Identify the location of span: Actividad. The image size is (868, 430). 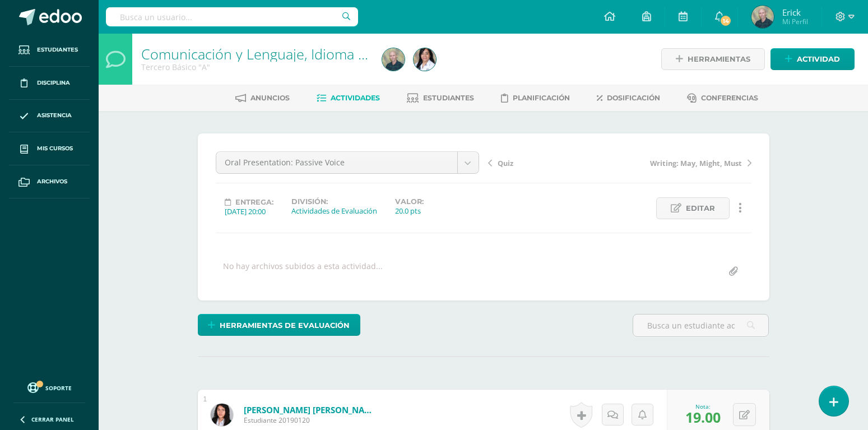
(818, 59).